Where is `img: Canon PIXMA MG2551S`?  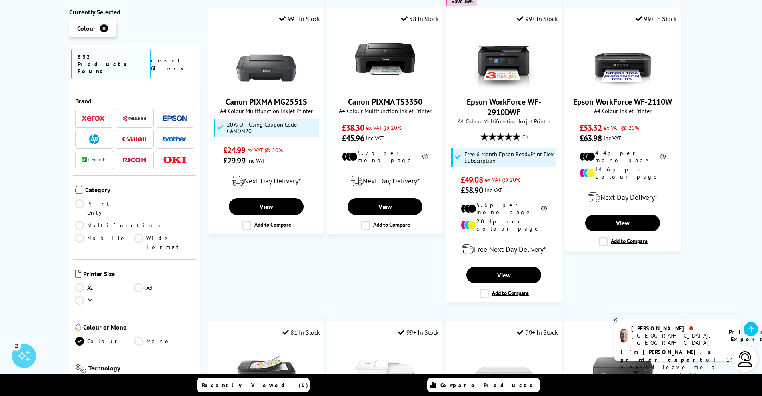 img: Canon PIXMA MG2551S is located at coordinates (266, 59).